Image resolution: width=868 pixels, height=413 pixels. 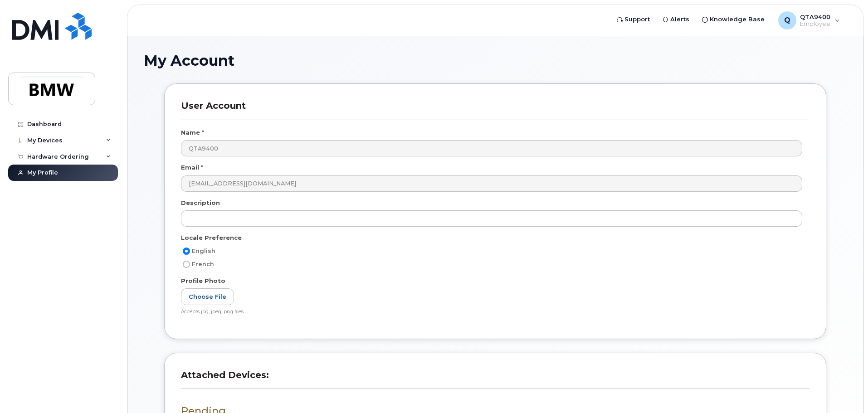 What do you see at coordinates (192, 167) in the screenshot?
I see `label: Email *` at bounding box center [192, 167].